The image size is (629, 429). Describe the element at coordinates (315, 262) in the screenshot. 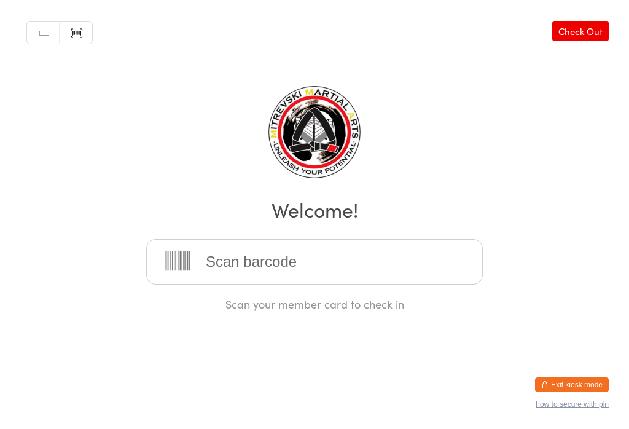

I see `input: Scan barcode` at that location.